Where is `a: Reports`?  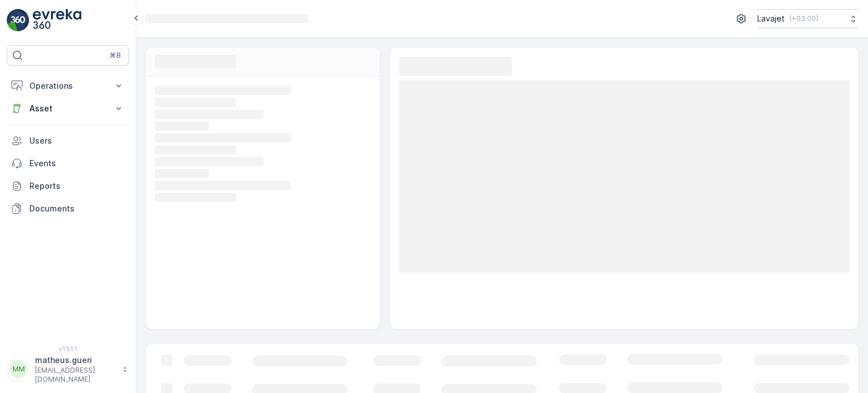
a: Reports is located at coordinates (68, 186).